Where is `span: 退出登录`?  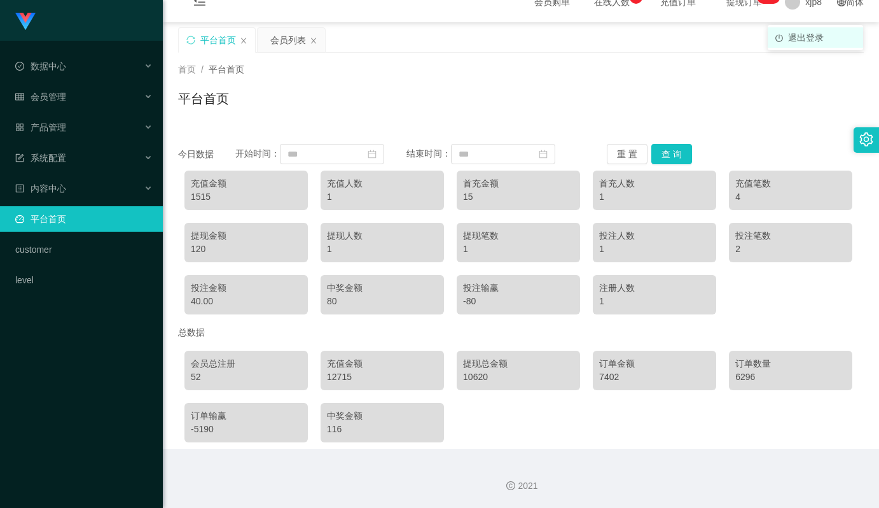
span: 退出登录 is located at coordinates (806, 38).